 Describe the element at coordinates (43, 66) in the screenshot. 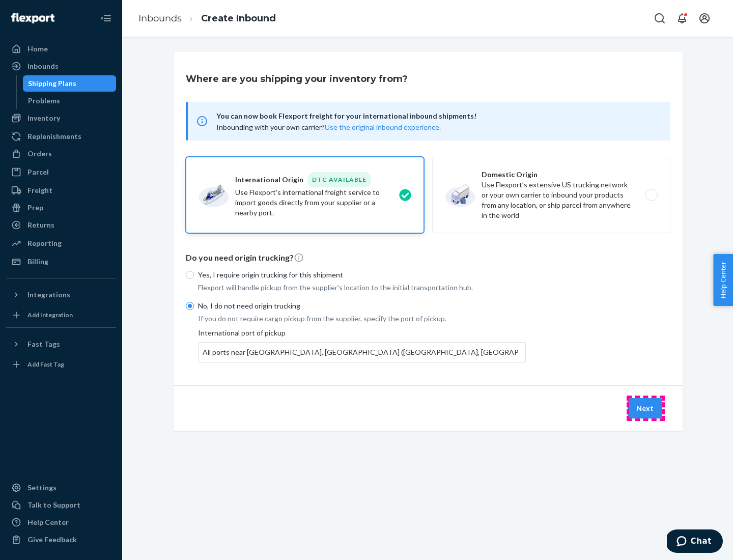

I see `div: Inbounds` at that location.